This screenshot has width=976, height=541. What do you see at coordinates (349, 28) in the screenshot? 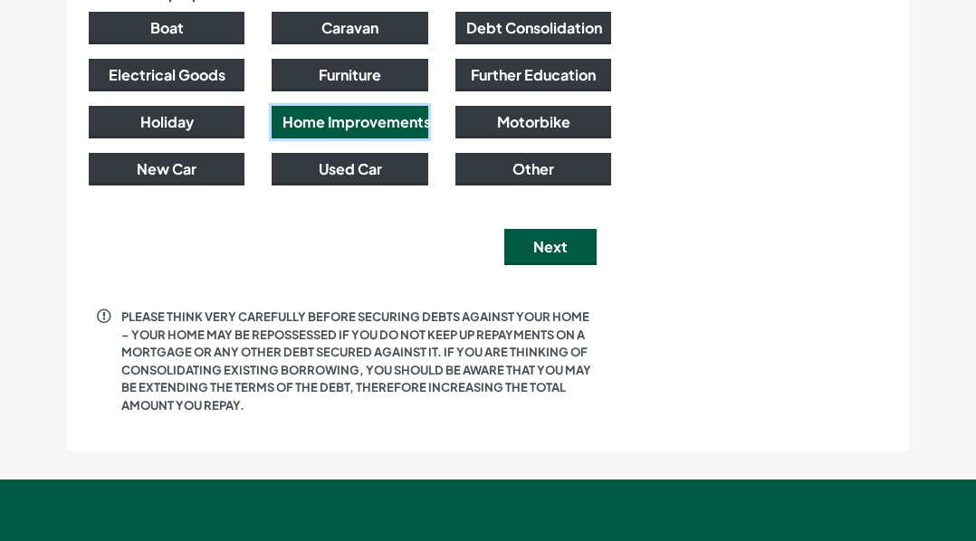
I see `button: Caravan` at bounding box center [349, 28].